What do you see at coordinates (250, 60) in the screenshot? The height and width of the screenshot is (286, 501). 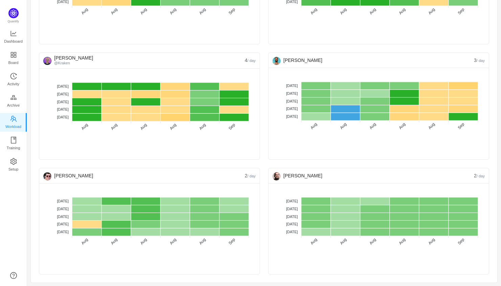 I see `span: 4` at bounding box center [250, 60].